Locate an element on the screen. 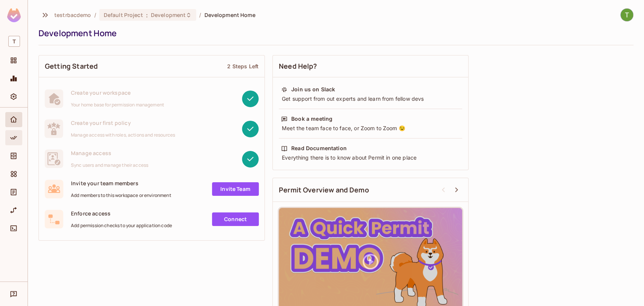  span: Sync users and manage their access is located at coordinates (109, 165).